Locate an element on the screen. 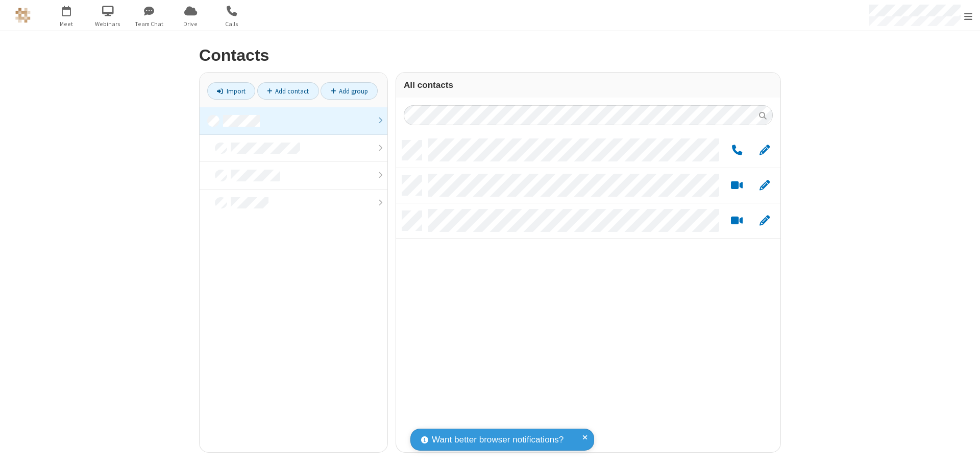 The width and height of the screenshot is (980, 468). span: Drive is located at coordinates (191, 24).